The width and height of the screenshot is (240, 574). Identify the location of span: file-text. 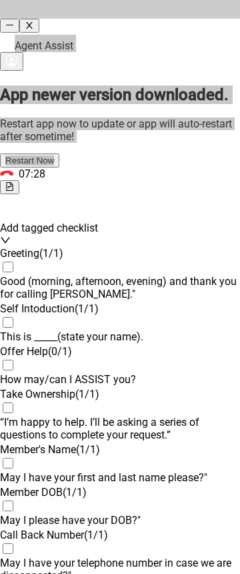
(9, 186).